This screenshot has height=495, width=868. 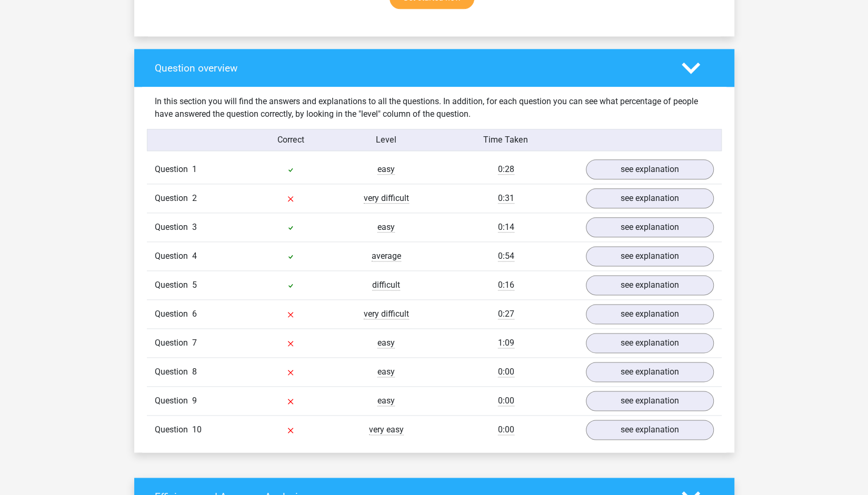 I want to click on span: 8, so click(x=194, y=372).